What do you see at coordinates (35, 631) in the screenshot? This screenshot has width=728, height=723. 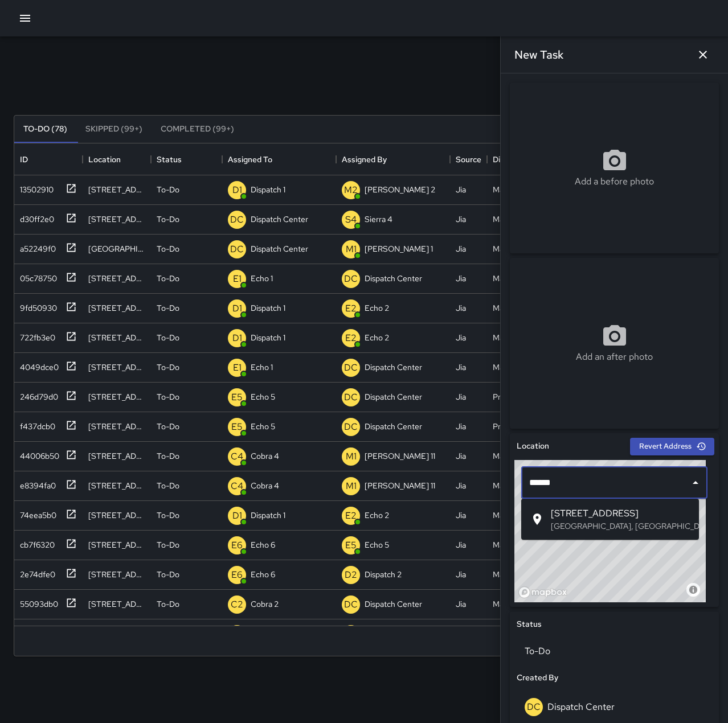 I see `div: ef896c70` at bounding box center [35, 631].